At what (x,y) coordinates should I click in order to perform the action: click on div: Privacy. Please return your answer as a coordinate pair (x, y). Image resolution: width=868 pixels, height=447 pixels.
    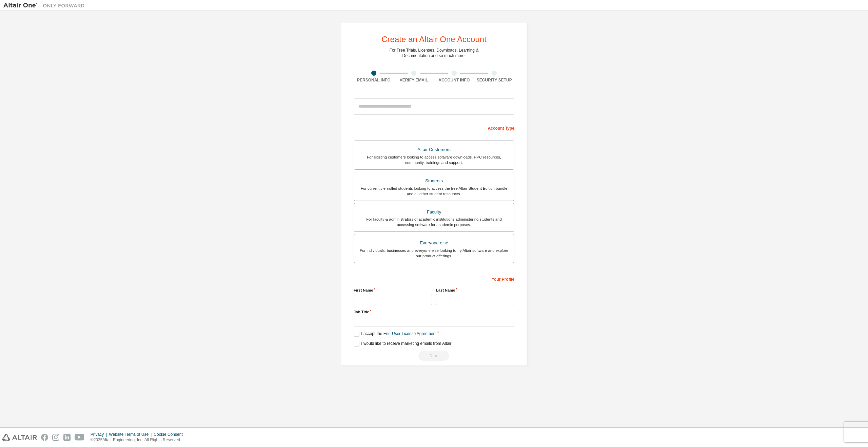
    Looking at the image, I should click on (100, 434).